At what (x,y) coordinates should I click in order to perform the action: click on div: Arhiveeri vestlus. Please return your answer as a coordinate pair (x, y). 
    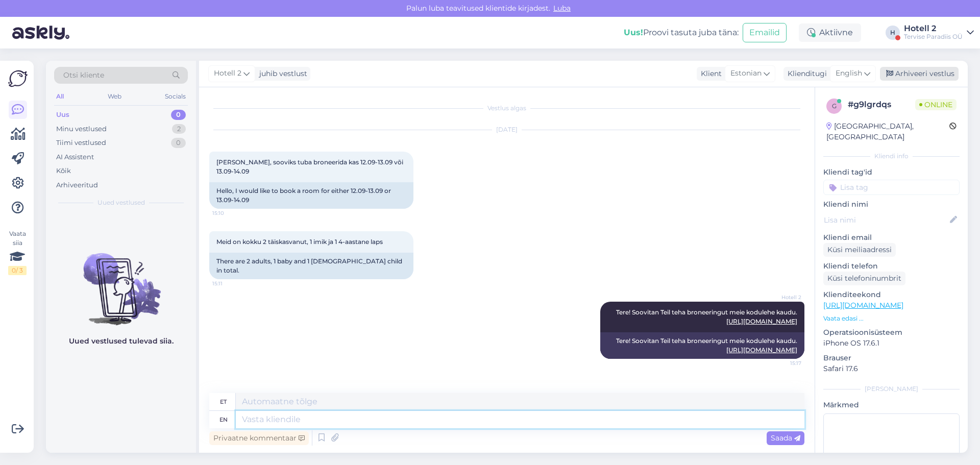
    Looking at the image, I should click on (919, 74).